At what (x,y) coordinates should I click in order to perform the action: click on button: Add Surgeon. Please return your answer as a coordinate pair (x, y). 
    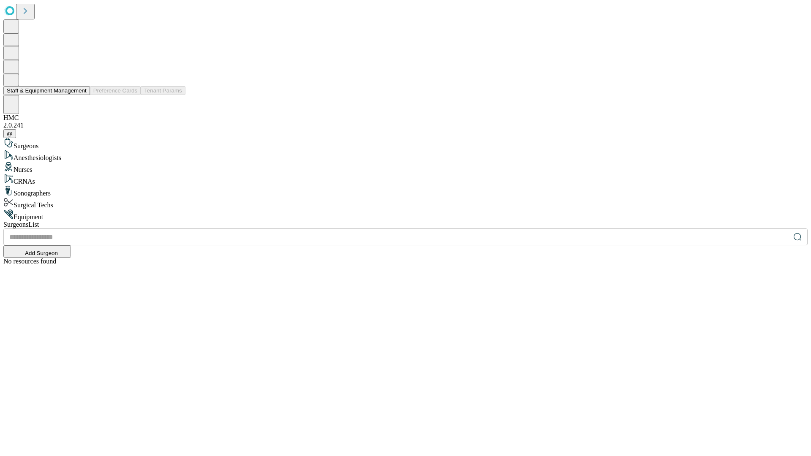
    Looking at the image, I should click on (37, 251).